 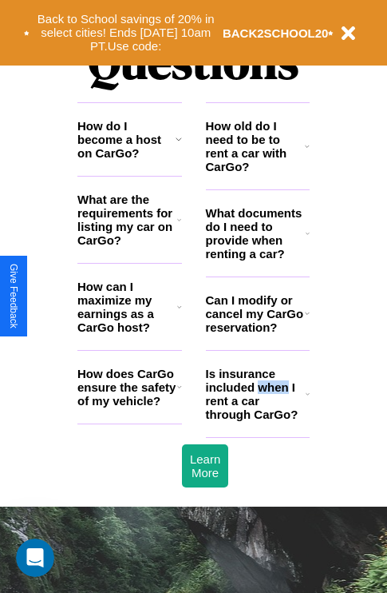 I want to click on b: BACK2SCHOOL20, so click(x=276, y=33).